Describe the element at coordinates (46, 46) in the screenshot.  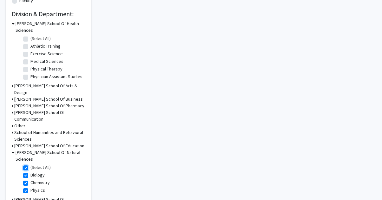
I see `label: Athletic Training` at that location.